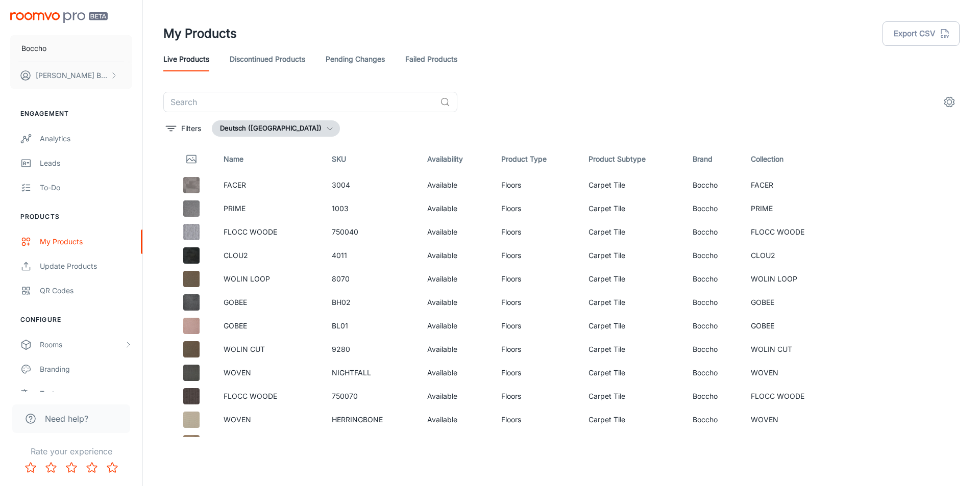 The image size is (980, 486). Describe the element at coordinates (250, 232) in the screenshot. I see `a: FLOCC WOODE` at that location.